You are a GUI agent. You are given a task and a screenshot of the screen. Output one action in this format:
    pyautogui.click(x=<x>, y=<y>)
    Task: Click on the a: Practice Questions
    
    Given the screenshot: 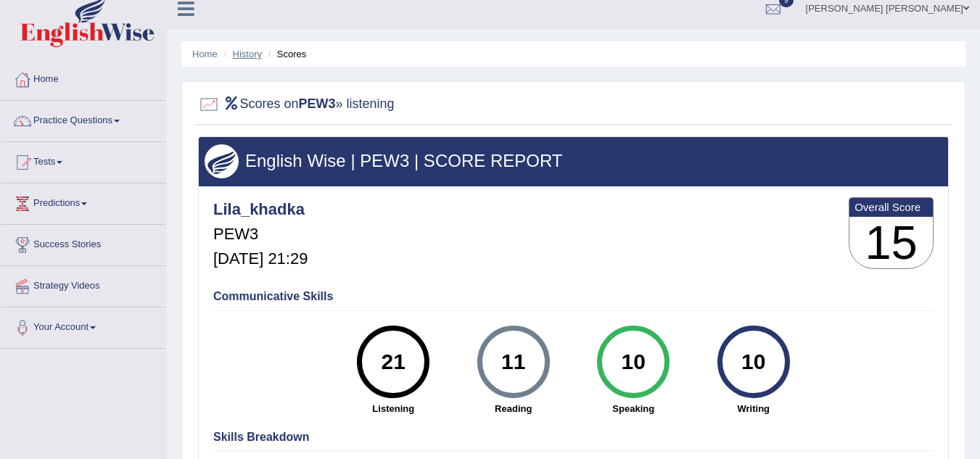 What is the action you would take?
    pyautogui.click(x=83, y=119)
    